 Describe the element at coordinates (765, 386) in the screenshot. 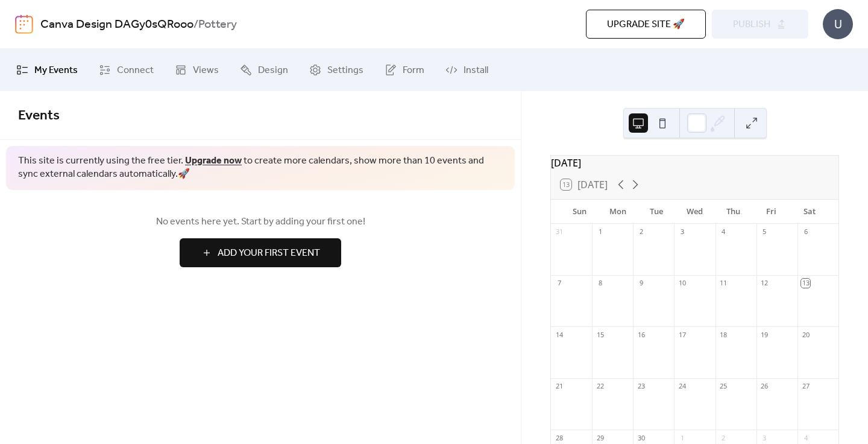

I see `div: 26` at that location.